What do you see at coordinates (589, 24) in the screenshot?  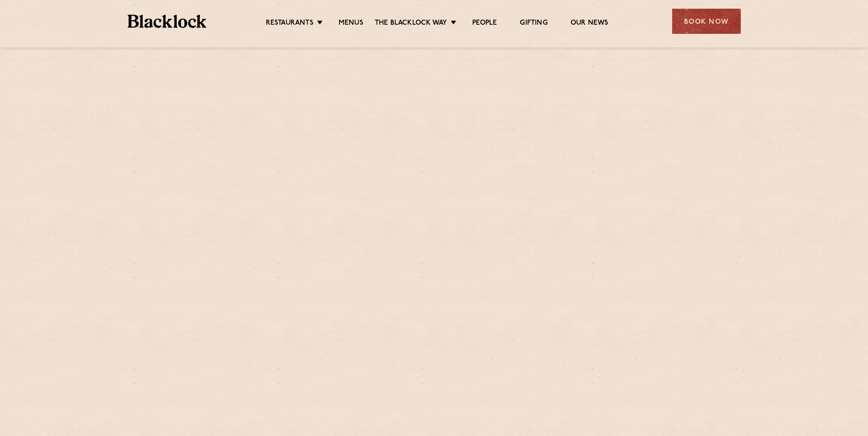 I see `a: Our News` at bounding box center [589, 24].